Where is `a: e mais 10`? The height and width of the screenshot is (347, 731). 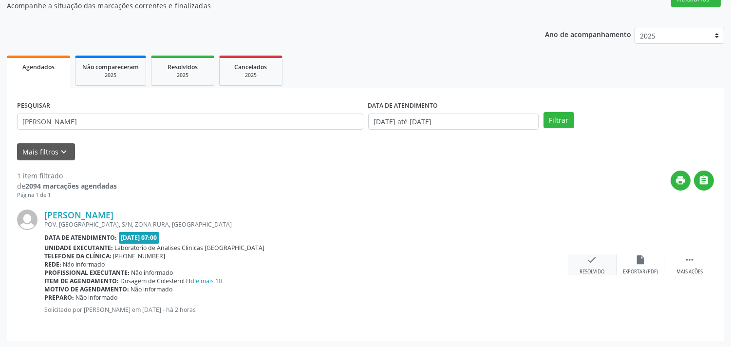 a: e mais 10 is located at coordinates (209, 281).